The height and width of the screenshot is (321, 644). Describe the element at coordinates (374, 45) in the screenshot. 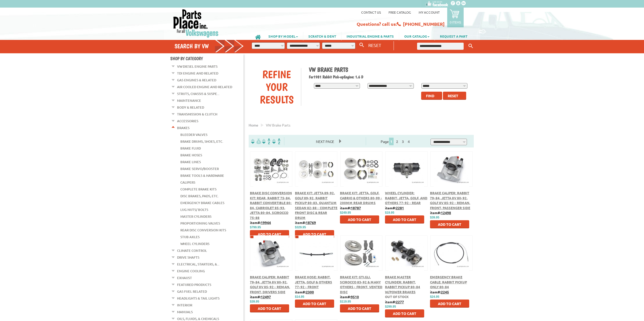

I see `span: RESET` at that location.